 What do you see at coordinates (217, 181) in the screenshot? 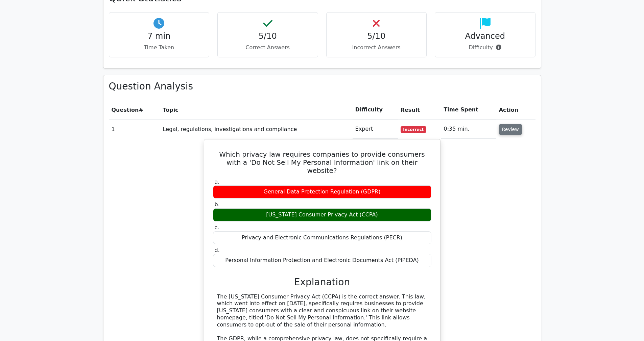
I see `span: a.` at bounding box center [217, 181].